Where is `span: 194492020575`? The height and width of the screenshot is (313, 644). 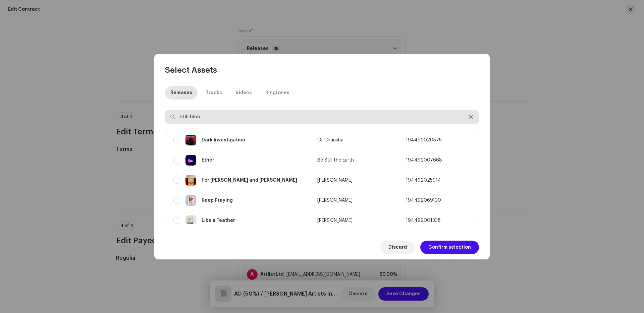 span: 194492020575 is located at coordinates (423, 140).